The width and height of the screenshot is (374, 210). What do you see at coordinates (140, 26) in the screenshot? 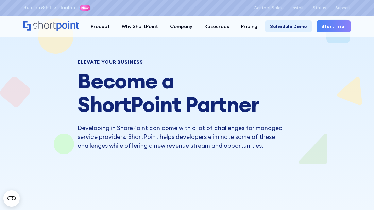
I see `a: Why ShortPoint` at bounding box center [140, 26].